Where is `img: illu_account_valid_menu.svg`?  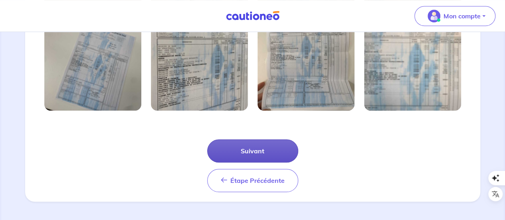 img: illu_account_valid_menu.svg is located at coordinates (434, 16).